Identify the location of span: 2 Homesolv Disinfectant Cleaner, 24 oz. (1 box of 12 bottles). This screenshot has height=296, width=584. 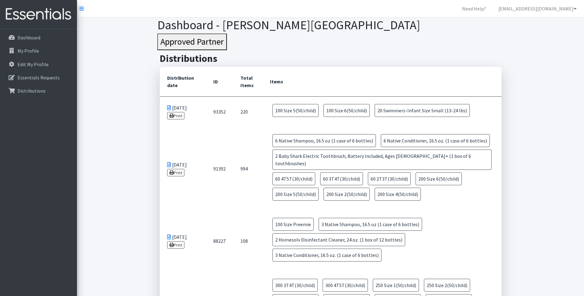
(339, 240).